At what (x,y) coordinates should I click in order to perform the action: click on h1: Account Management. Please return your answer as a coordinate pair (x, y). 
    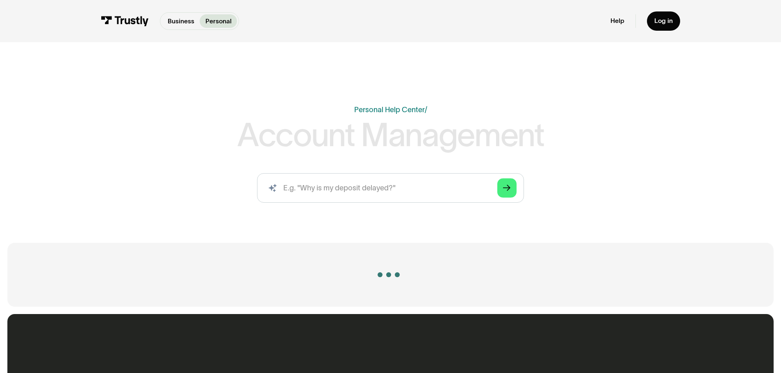
    Looking at the image, I should click on (390, 135).